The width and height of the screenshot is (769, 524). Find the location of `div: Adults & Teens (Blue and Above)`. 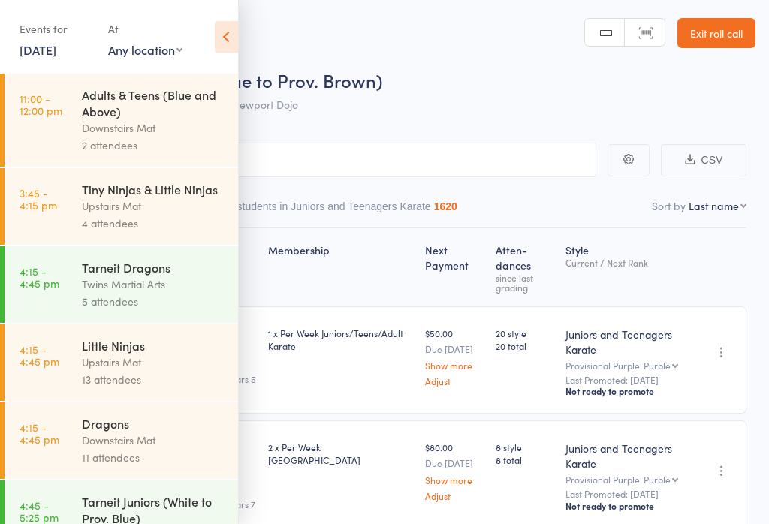

div: Adults & Teens (Blue and Above) is located at coordinates (153, 103).